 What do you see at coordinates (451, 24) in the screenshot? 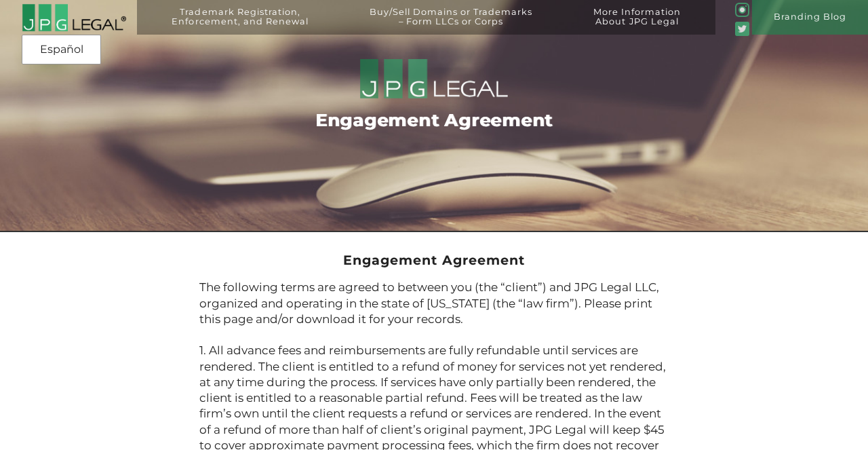
I see `a: Buy/Sell Domains or Trademarks– Form LLCs or Corps` at bounding box center [451, 24].